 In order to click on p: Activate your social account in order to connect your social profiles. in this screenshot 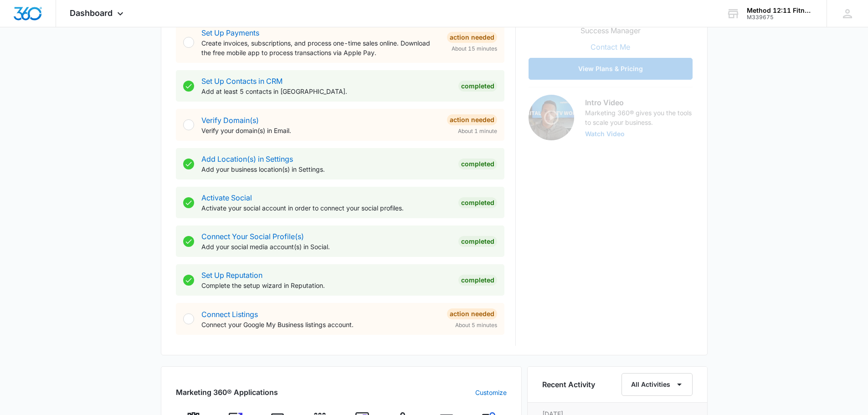, I will do `click(326, 208)`.